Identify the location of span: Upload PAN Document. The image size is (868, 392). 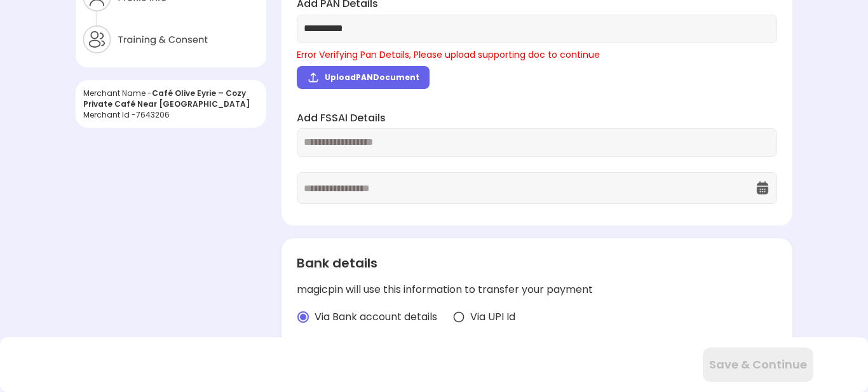
(372, 77).